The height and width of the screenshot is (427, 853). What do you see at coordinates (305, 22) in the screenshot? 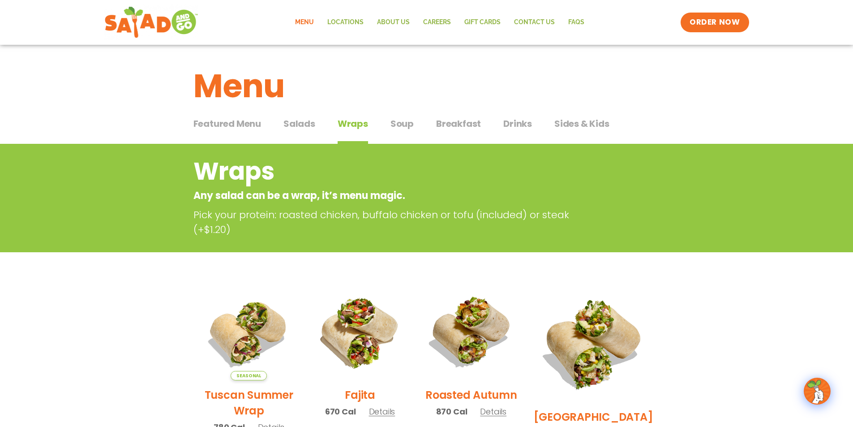
I see `a: Menu` at bounding box center [305, 22].